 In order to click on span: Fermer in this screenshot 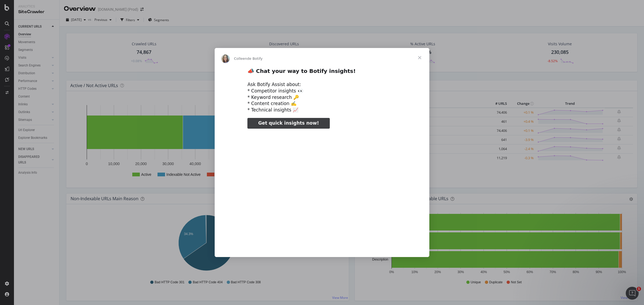, I will do `click(420, 58)`.